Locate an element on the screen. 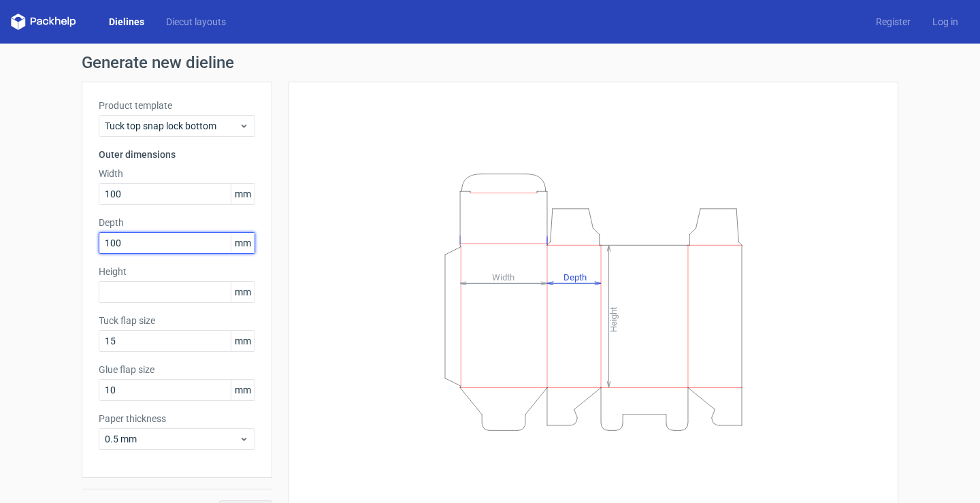 This screenshot has width=980, height=503. tspan: Width is located at coordinates (503, 276).